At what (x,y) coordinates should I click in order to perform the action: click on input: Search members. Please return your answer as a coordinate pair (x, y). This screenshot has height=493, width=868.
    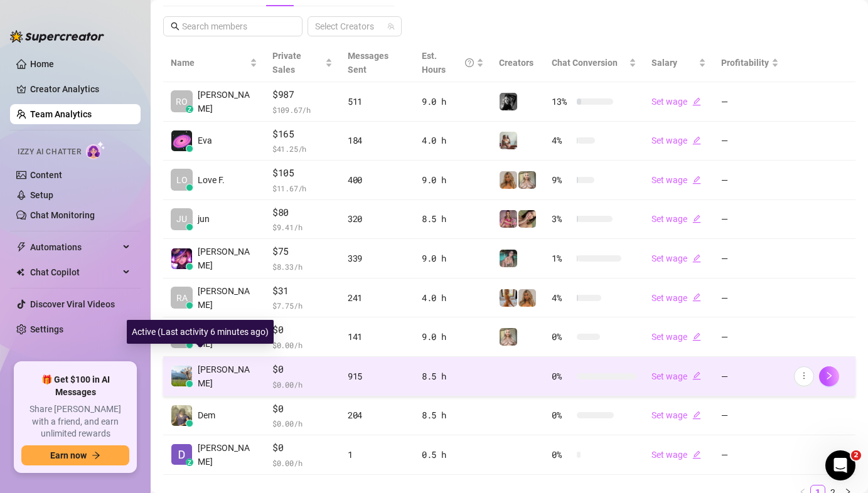
    Looking at the image, I should click on (233, 26).